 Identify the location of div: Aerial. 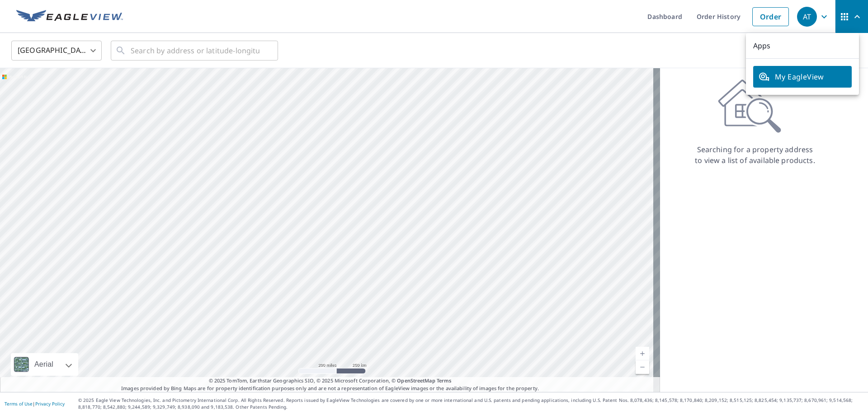
(44, 365).